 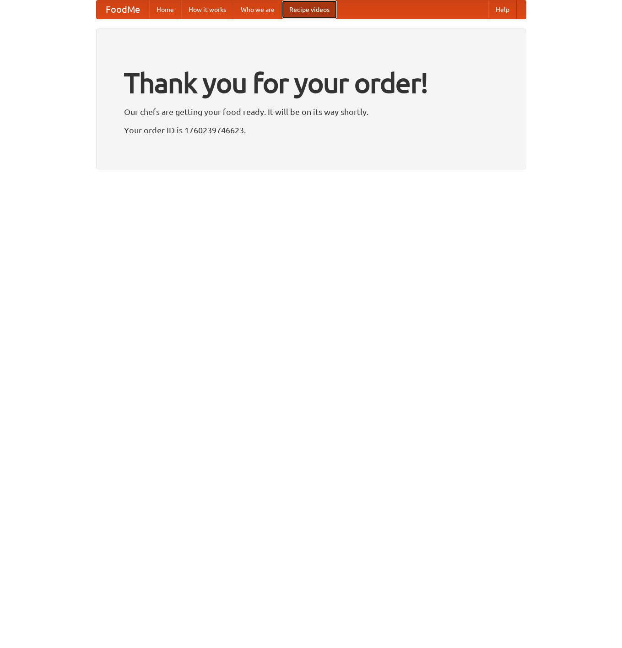 What do you see at coordinates (165, 10) in the screenshot?
I see `a: Home` at bounding box center [165, 10].